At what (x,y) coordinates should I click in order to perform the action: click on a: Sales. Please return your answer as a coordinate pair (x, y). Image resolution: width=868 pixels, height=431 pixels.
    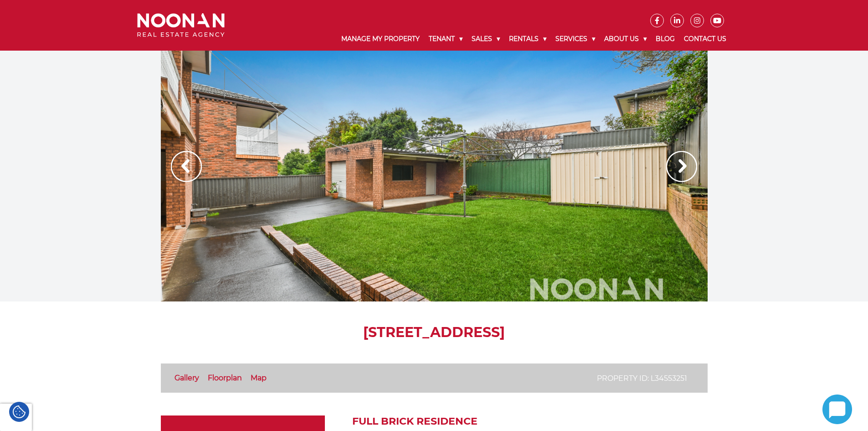
    Looking at the image, I should click on (486, 39).